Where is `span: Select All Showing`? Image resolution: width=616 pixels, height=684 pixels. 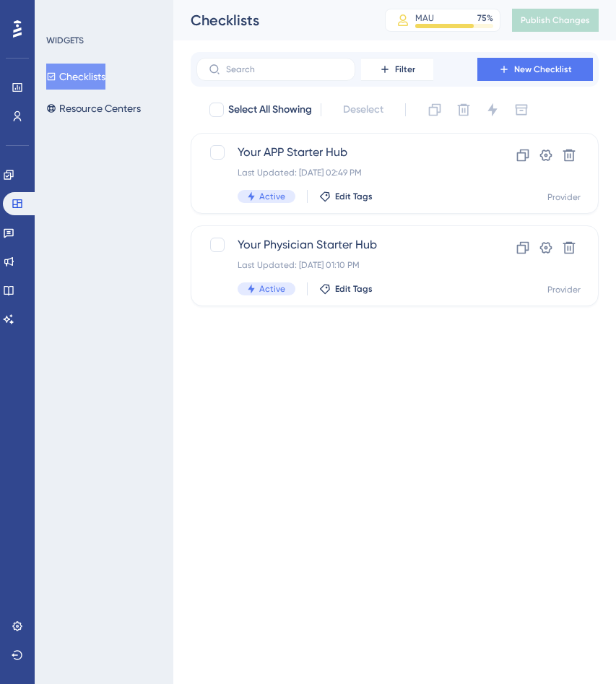
span: Select All Showing is located at coordinates (270, 110).